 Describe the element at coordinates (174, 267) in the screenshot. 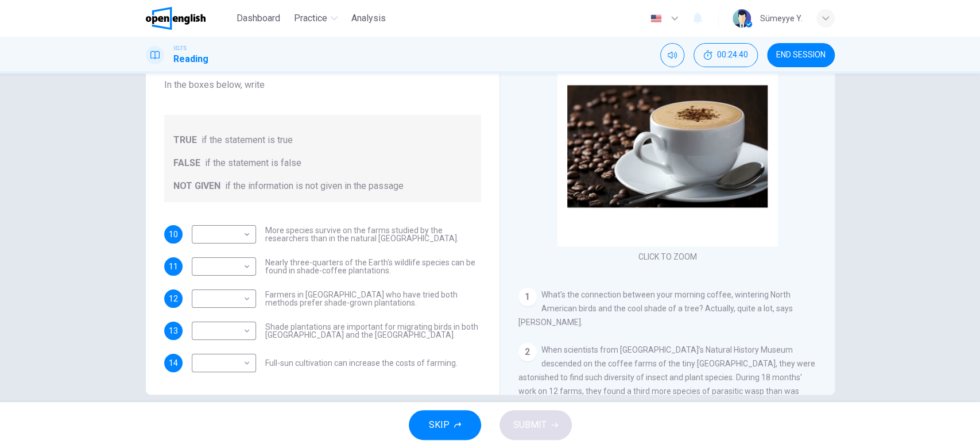

I see `span: 11` at that location.